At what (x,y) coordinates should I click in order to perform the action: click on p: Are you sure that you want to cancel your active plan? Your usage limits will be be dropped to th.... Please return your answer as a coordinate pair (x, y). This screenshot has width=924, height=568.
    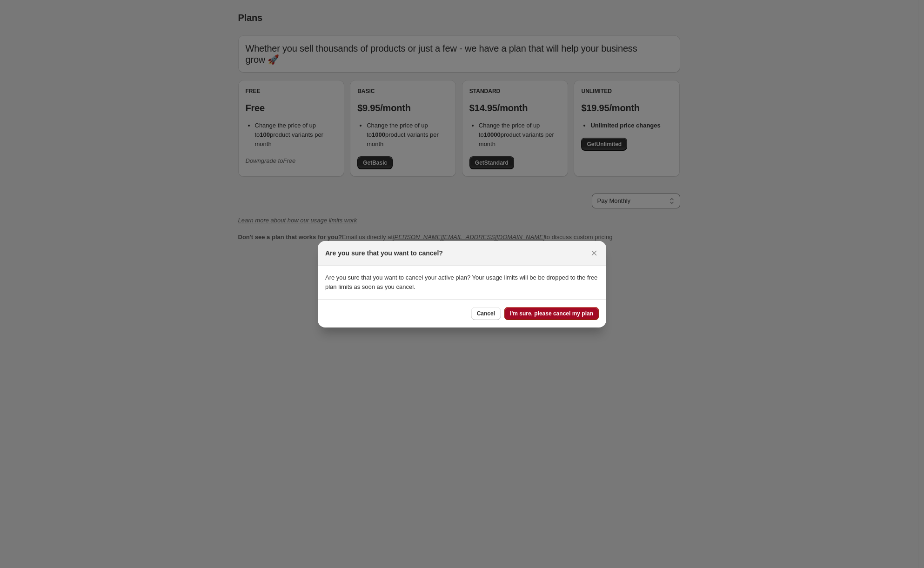
    Looking at the image, I should click on (462, 282).